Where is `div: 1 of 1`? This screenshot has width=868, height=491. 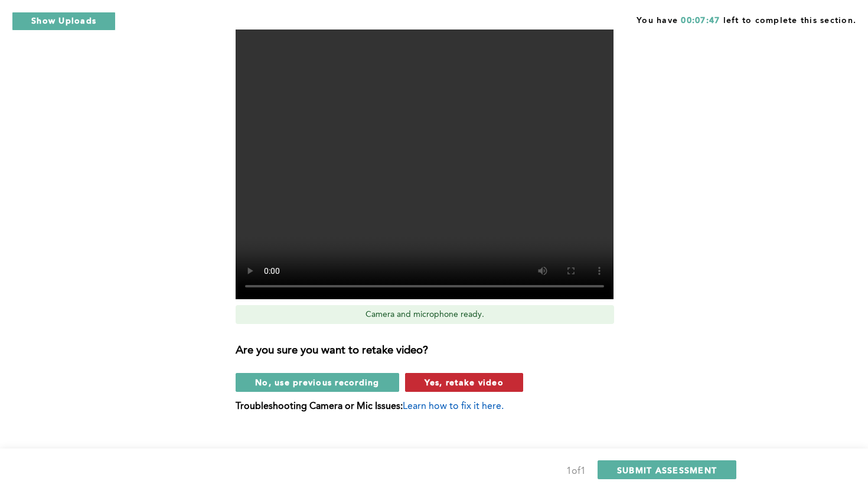
div: 1 of 1 is located at coordinates (576, 472).